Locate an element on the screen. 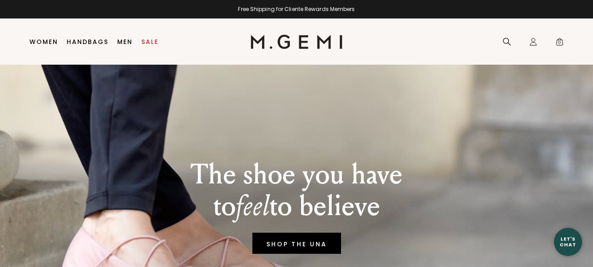 This screenshot has height=267, width=593. a: Women is located at coordinates (43, 42).